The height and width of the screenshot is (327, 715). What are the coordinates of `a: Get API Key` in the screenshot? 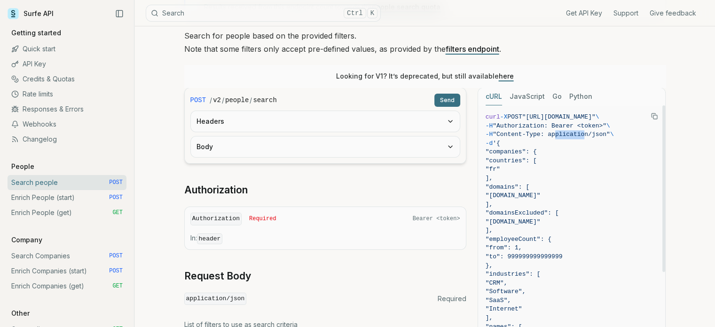 It's located at (584, 13).